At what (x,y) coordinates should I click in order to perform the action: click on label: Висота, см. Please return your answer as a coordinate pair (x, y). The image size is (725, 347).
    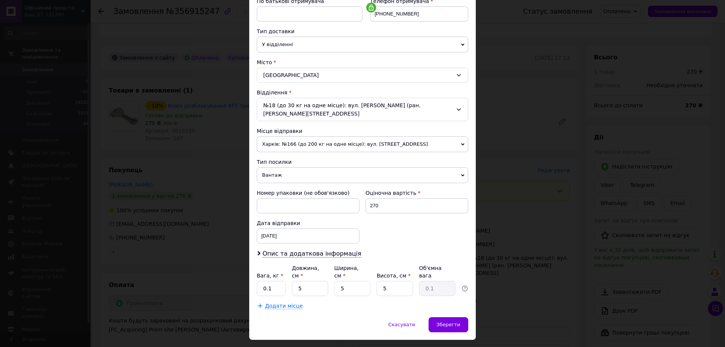
    Looking at the image, I should click on (394, 276).